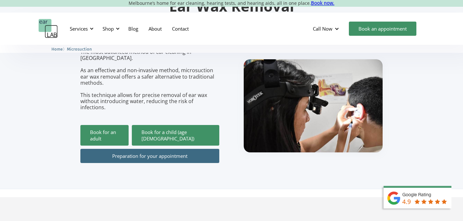 Image resolution: width=463 pixels, height=221 pixels. I want to click on a: Blog, so click(133, 29).